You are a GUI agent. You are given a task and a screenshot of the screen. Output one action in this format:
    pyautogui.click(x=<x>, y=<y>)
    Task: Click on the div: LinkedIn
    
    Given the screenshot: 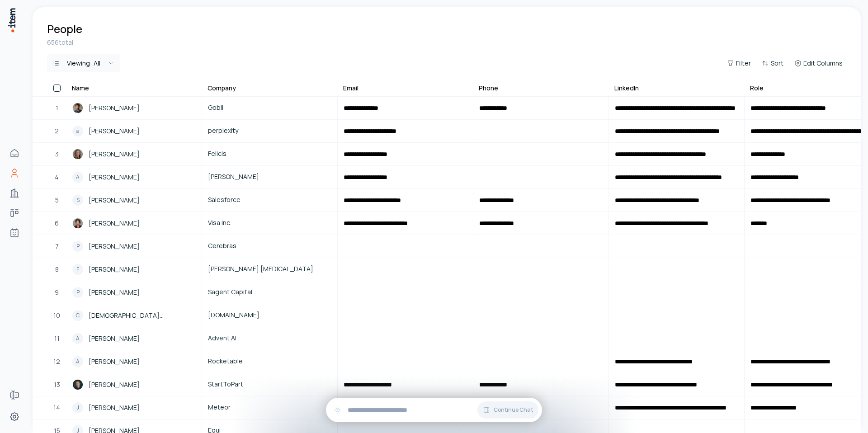 What is the action you would take?
    pyautogui.click(x=627, y=88)
    